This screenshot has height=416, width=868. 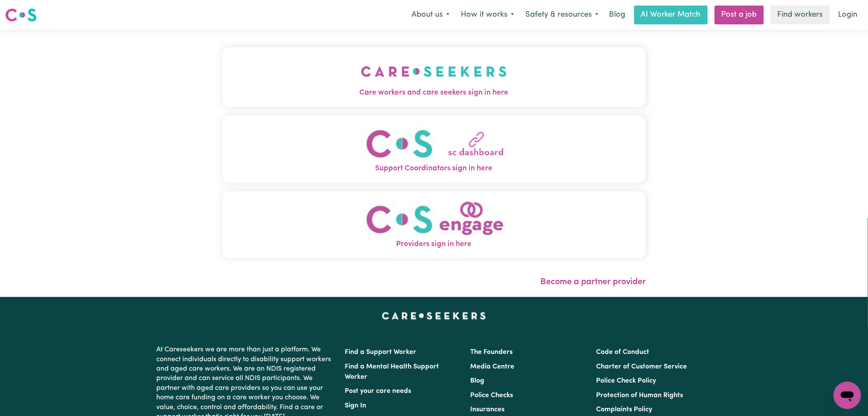 I want to click on a: Login, so click(x=848, y=15).